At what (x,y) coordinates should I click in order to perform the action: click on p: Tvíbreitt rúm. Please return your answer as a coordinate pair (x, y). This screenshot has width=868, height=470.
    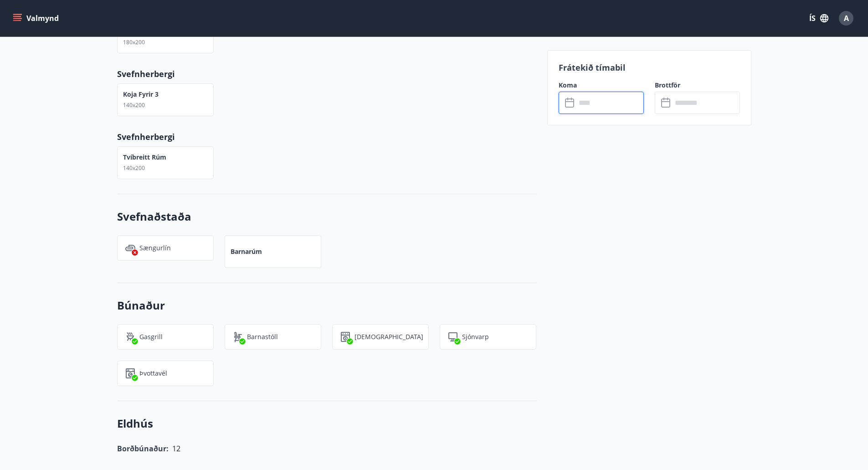
    Looking at the image, I should click on (145, 157).